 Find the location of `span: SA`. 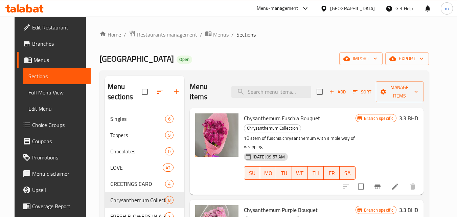

span: SA is located at coordinates (347, 173).